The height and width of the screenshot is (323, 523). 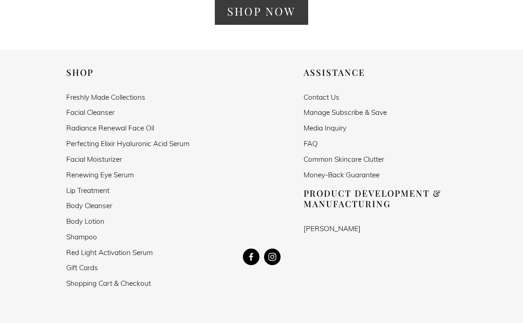 What do you see at coordinates (310, 143) in the screenshot?
I see `a: FAQ` at bounding box center [310, 143].